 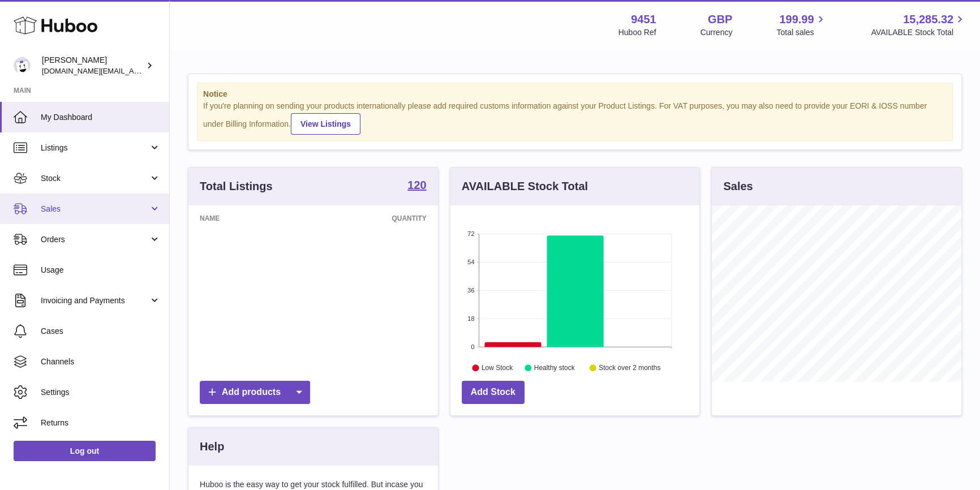 What do you see at coordinates (22, 65) in the screenshot?
I see `img: amir.ch@gmail.com` at bounding box center [22, 65].